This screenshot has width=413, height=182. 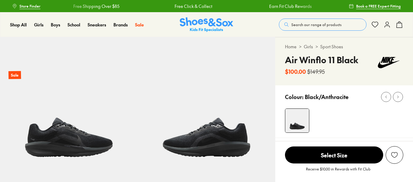 I want to click on a: Earn Fit Club Rewards, so click(x=290, y=6).